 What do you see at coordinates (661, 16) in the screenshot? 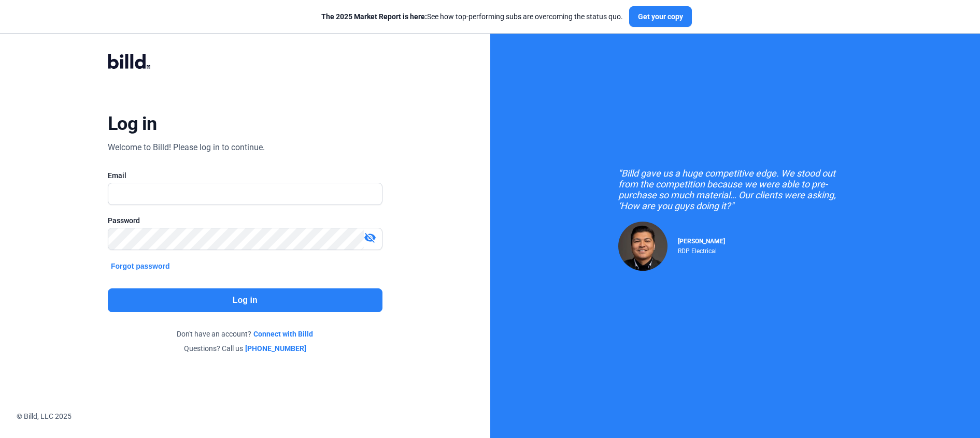
I see `button: Get your copy` at bounding box center [661, 16].